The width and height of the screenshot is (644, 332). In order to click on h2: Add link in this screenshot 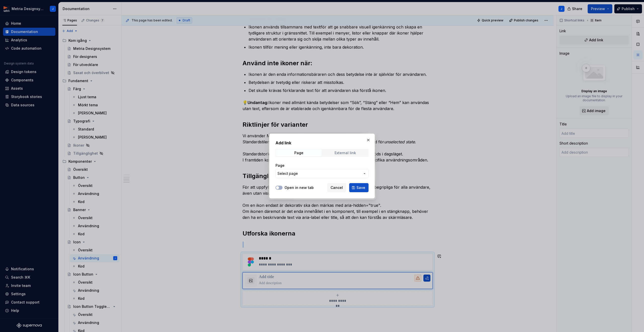, I will do `click(322, 143)`.